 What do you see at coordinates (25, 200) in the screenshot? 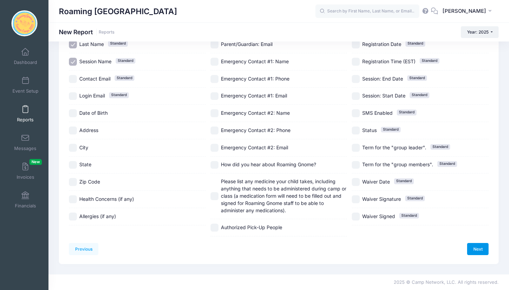
I see `a: Financials` at bounding box center [25, 200].